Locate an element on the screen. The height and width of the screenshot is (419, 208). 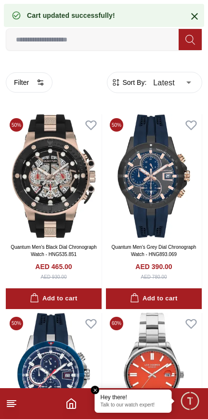
div: AED 780.00 is located at coordinates (154, 277).